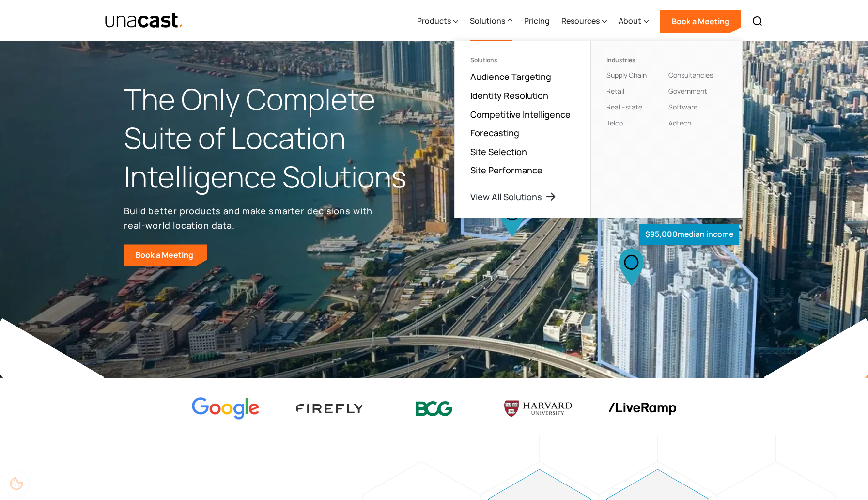  What do you see at coordinates (627, 75) in the screenshot?
I see `a: Supply Chain` at bounding box center [627, 75].